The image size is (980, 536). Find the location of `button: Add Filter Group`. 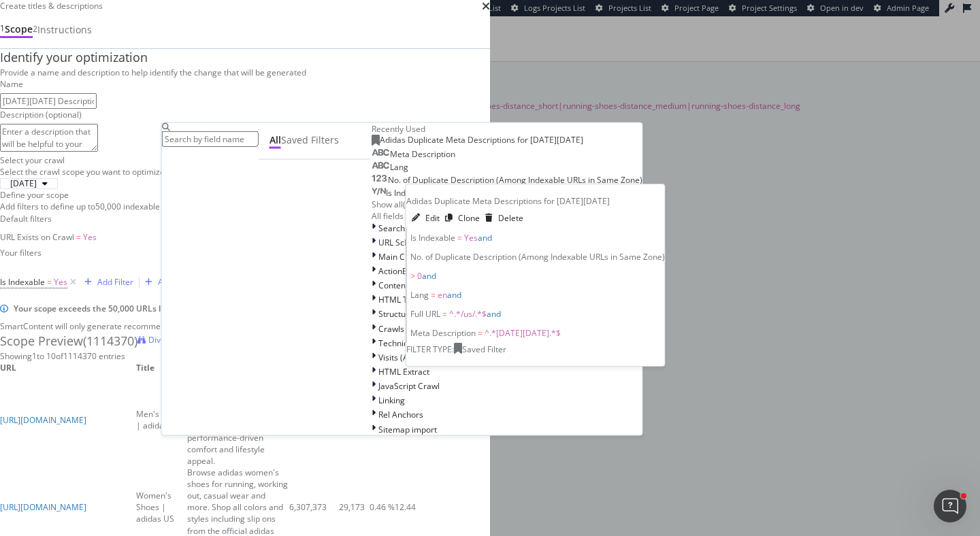

button: Add Filter Group is located at coordinates (179, 283).